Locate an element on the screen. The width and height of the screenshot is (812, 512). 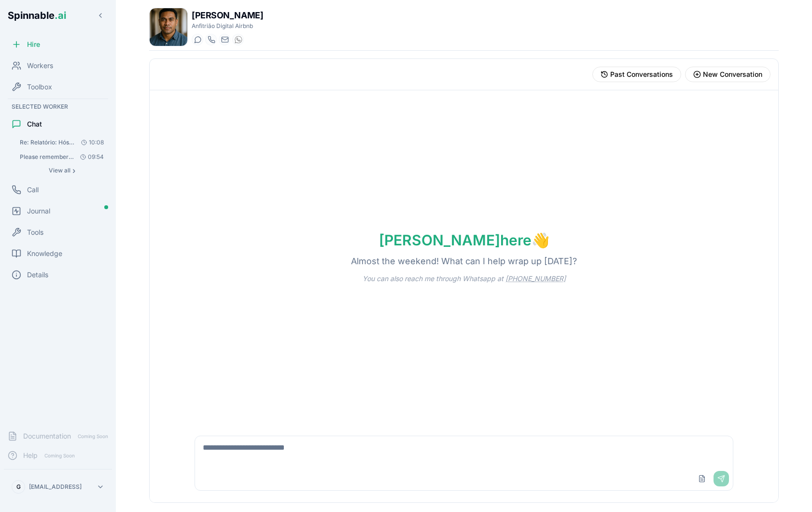
span: Hire is located at coordinates (33, 45).